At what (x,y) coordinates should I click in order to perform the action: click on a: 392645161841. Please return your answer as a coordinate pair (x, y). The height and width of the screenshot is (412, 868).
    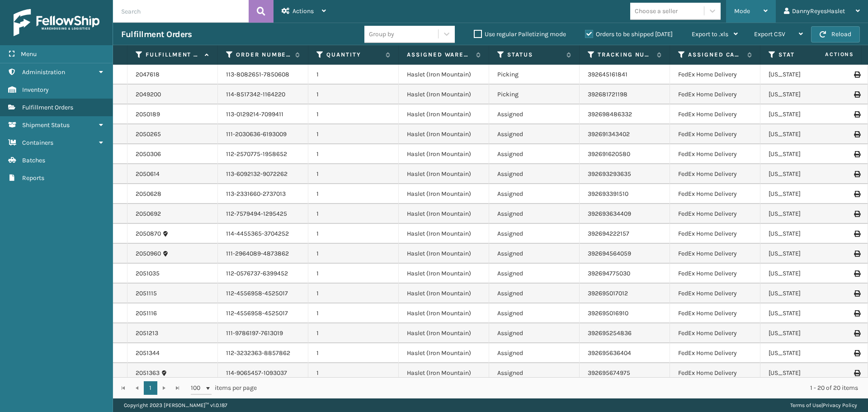
    Looking at the image, I should click on (607, 74).